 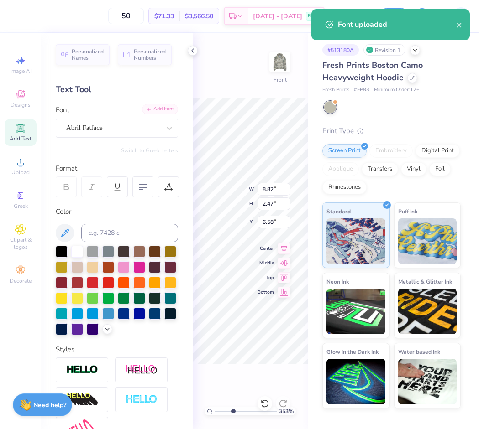 I want to click on button: Switch to Greek Letters, so click(x=149, y=151).